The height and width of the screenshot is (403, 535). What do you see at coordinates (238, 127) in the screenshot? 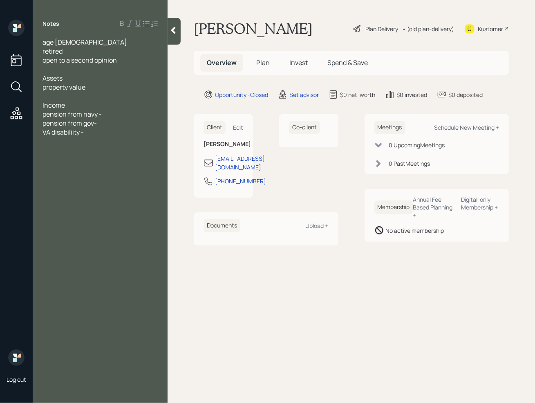
I see `div: Edit` at bounding box center [238, 127].